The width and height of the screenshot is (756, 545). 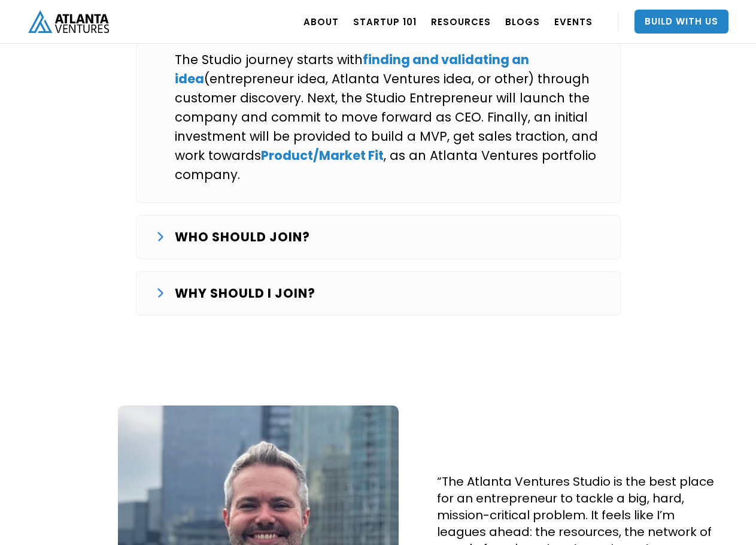 I want to click on a: RESOURCES, so click(x=461, y=22).